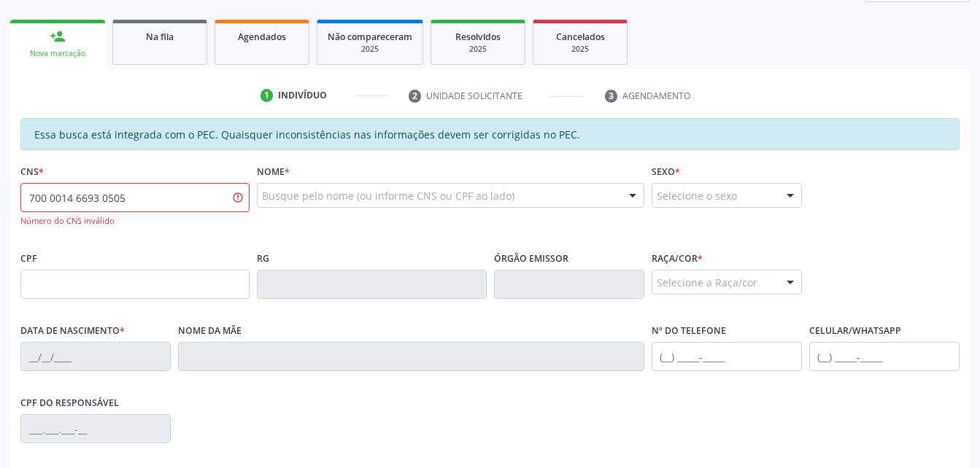 Image resolution: width=980 pixels, height=468 pixels. Describe the element at coordinates (677, 259) in the screenshot. I see `label: Raça/cor` at that location.